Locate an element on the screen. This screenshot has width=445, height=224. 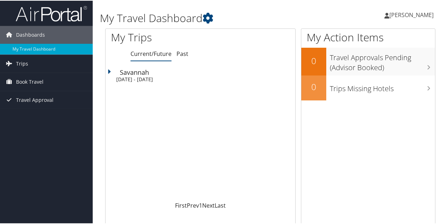
span: Travel Approval is located at coordinates (35, 99).